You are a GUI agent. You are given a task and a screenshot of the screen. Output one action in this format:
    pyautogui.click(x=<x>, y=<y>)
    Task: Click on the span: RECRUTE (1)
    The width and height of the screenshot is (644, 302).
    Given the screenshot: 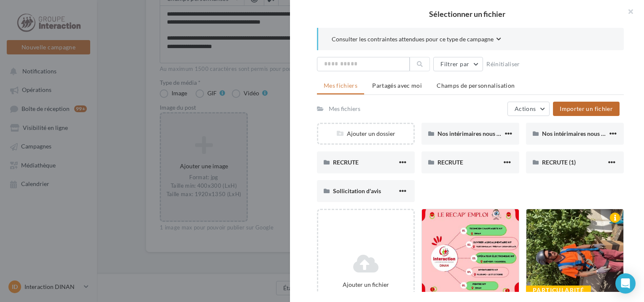 What is the action you would take?
    pyautogui.click(x=559, y=162)
    